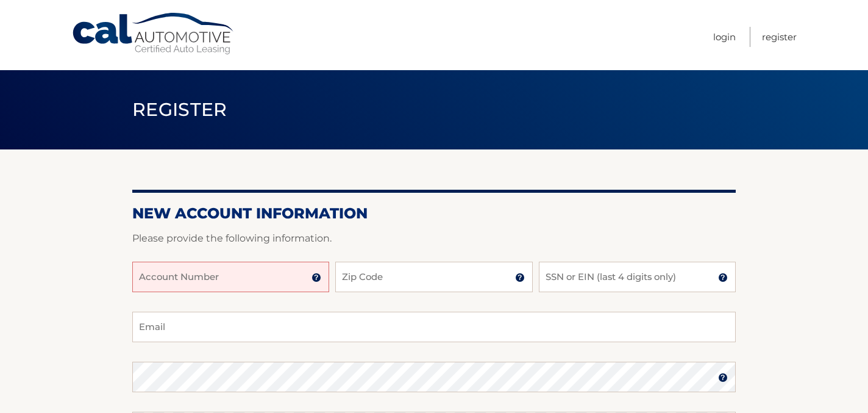 This screenshot has height=413, width=868. What do you see at coordinates (434, 213) in the screenshot?
I see `h2: New Account Information` at bounding box center [434, 213].